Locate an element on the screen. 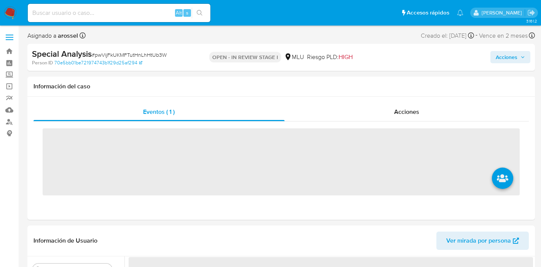 The width and height of the screenshot is (541, 267). input: Buscar usuario o caso... is located at coordinates (119, 13).